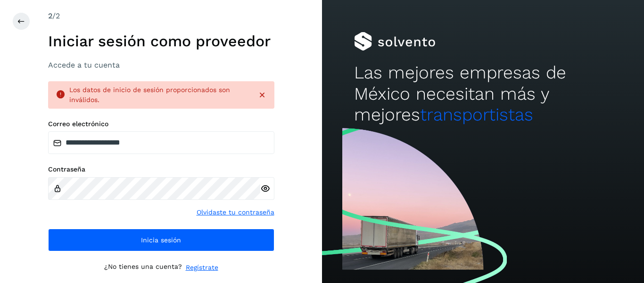  What do you see at coordinates (143, 267) in the screenshot?
I see `p: ¿No tienes una cuenta?` at bounding box center [143, 267].